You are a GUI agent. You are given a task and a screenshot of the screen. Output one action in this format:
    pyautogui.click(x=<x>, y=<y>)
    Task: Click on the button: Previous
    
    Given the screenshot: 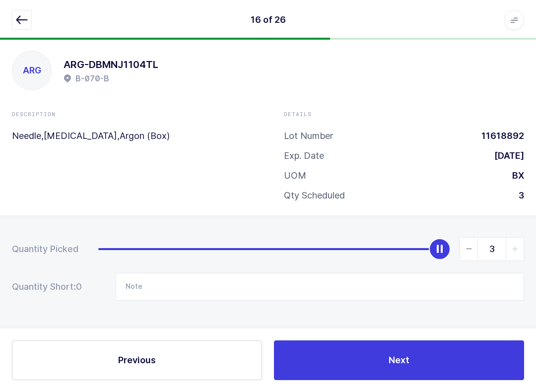 What is the action you would take?
    pyautogui.click(x=137, y=360)
    